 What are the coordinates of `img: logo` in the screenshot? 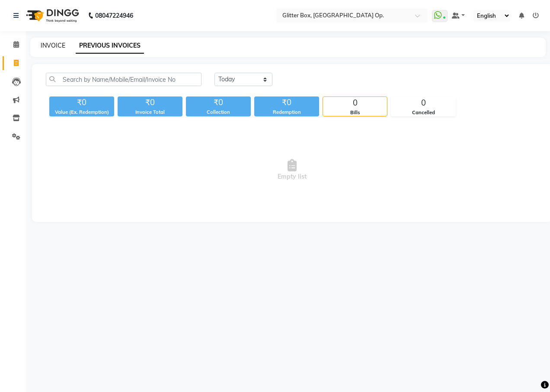 It's located at (51, 16).